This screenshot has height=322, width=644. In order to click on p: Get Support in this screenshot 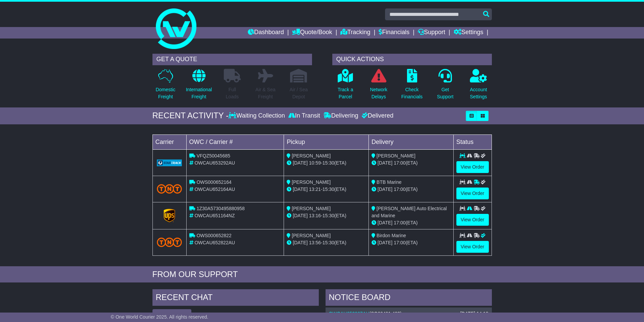, I will do `click(445, 93)`.